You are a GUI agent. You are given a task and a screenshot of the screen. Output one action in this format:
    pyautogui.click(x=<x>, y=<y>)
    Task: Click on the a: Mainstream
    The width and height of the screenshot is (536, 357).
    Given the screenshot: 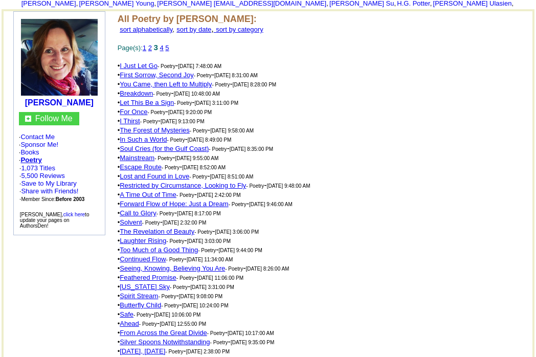 What is the action you would take?
    pyautogui.click(x=137, y=157)
    